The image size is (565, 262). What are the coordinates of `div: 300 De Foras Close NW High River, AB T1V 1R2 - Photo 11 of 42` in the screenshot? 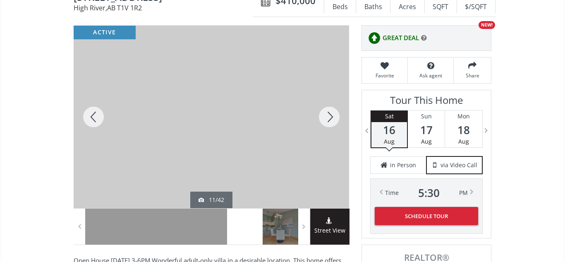 It's located at (211, 117).